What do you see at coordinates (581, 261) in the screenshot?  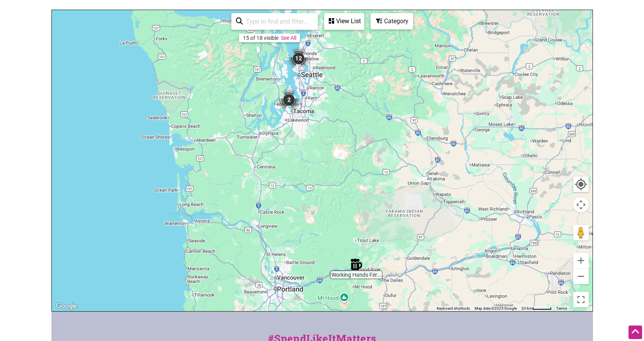 I see `button: Zoom in` at bounding box center [581, 261].